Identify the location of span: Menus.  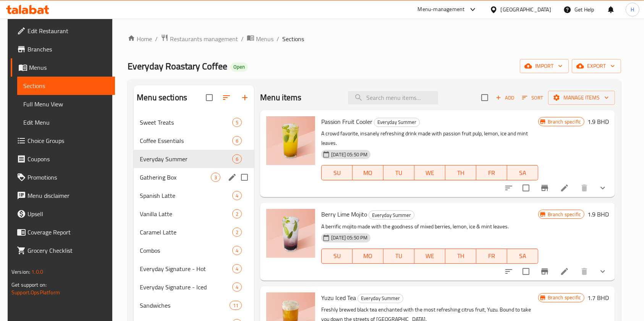
(69, 68).